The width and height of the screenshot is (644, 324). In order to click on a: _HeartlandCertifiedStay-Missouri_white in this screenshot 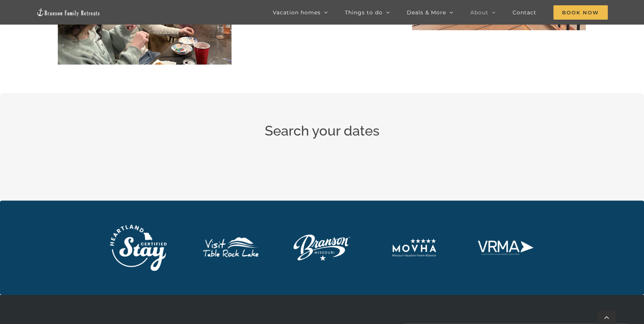, I will do `click(138, 229)`.